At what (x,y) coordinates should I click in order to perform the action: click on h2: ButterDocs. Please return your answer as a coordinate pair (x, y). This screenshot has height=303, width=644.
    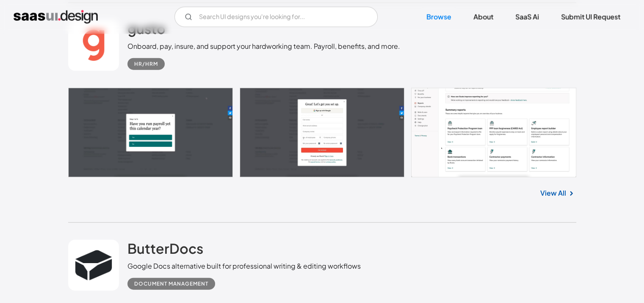
    Looking at the image, I should click on (165, 248).